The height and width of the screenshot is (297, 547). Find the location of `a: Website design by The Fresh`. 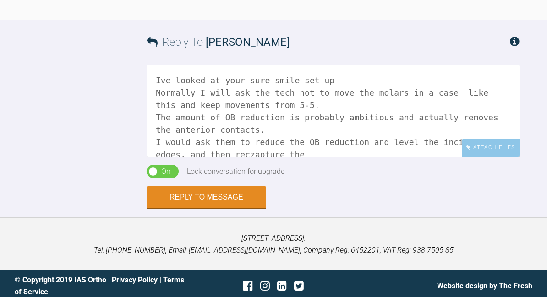

a: Website design by The Fresh is located at coordinates (485, 286).